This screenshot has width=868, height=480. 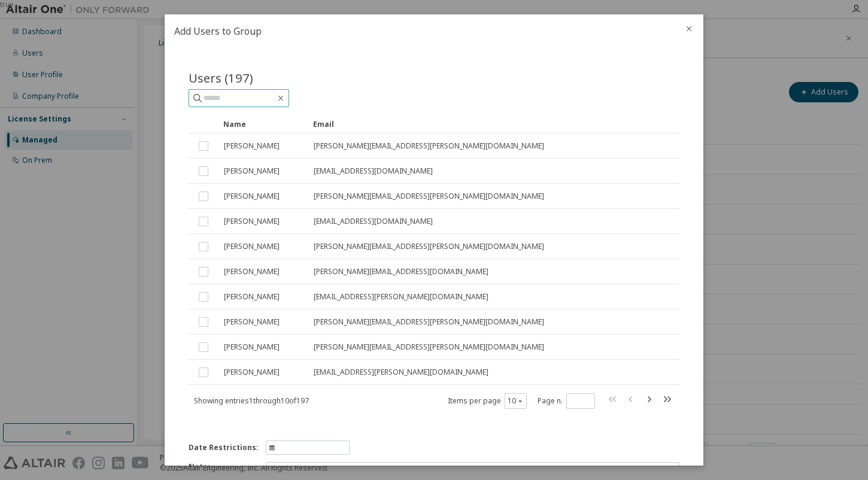 I want to click on span: Page n., so click(x=566, y=401).